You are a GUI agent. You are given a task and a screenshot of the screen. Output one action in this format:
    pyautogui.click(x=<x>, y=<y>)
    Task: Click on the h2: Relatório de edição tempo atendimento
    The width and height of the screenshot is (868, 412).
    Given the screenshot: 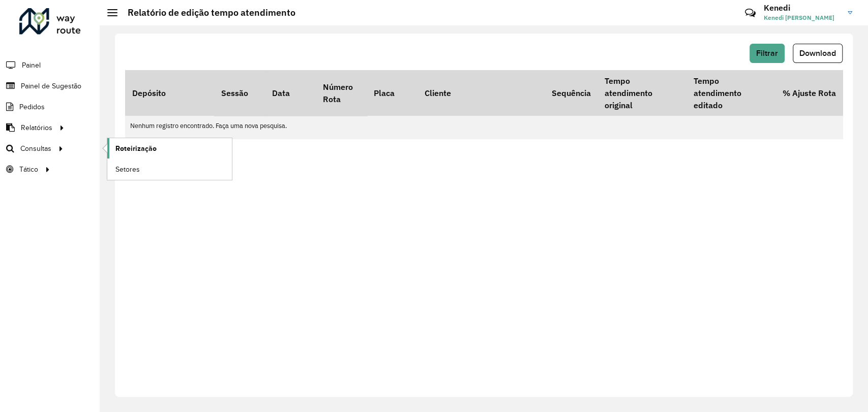 What is the action you would take?
    pyautogui.click(x=206, y=13)
    